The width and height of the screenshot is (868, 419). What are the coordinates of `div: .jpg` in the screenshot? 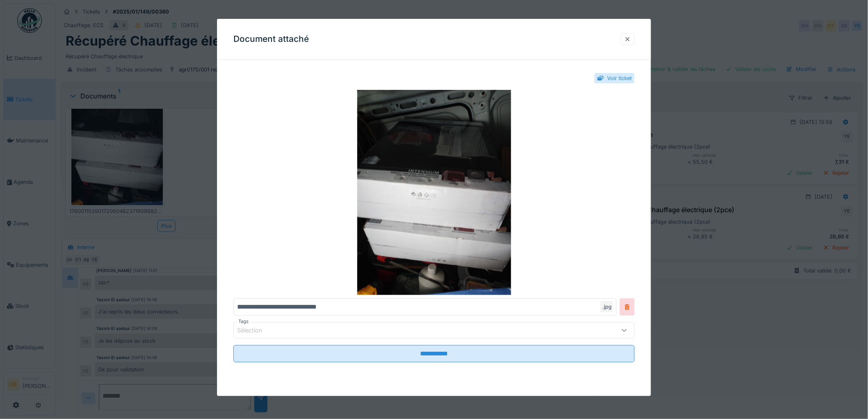 It's located at (607, 306).